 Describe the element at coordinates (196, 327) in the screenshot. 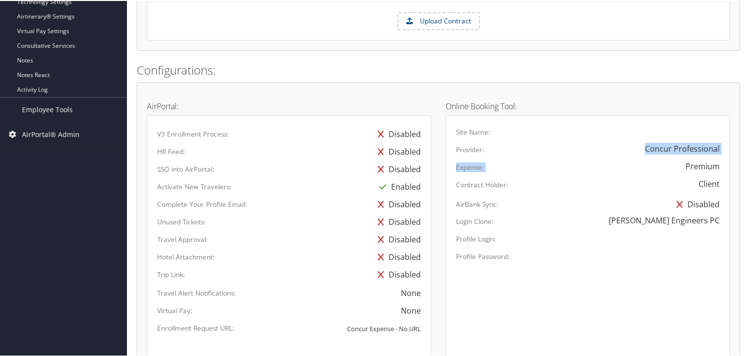

I see `label: Enrollment Request URL:` at that location.